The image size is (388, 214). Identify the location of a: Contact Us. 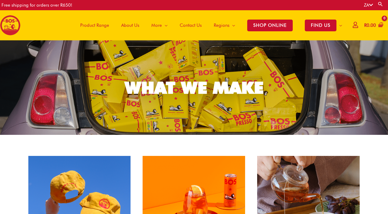
(190, 25).